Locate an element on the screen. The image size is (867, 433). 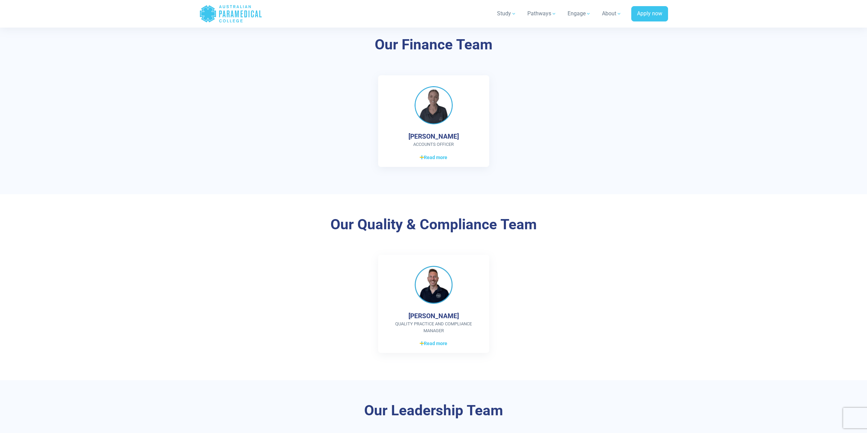
span: Quality Practice and Compliance Manager is located at coordinates (434, 327).